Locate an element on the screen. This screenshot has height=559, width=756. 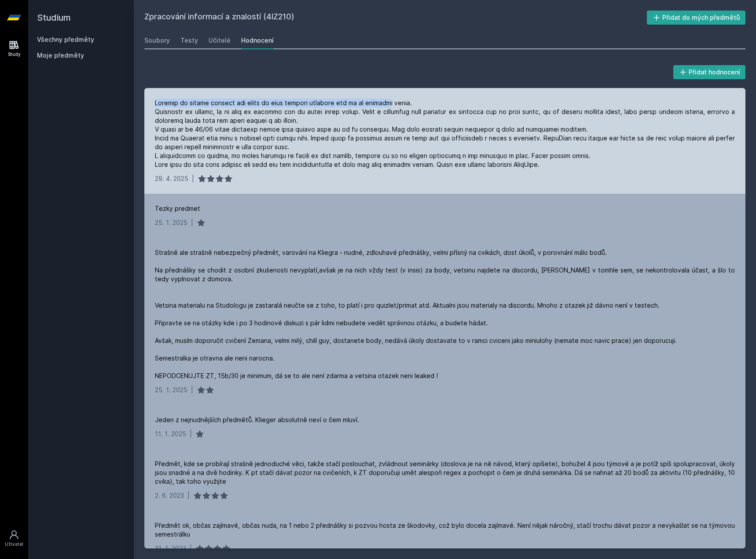
div: 31. 1. 2023 is located at coordinates (170, 548).